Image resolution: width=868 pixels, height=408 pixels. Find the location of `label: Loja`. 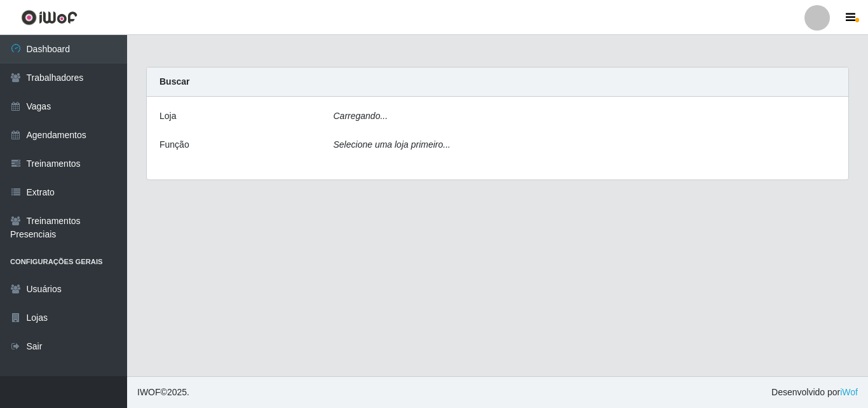

label: Loja is located at coordinates (168, 115).